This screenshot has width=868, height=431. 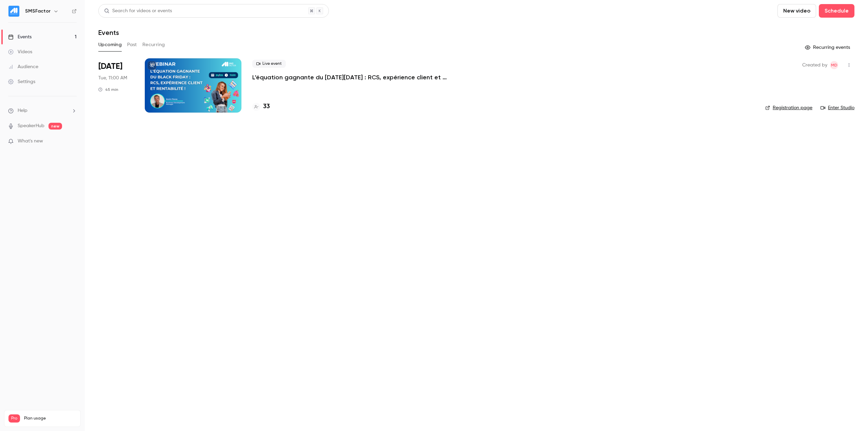 I want to click on button: Recurring, so click(x=154, y=45).